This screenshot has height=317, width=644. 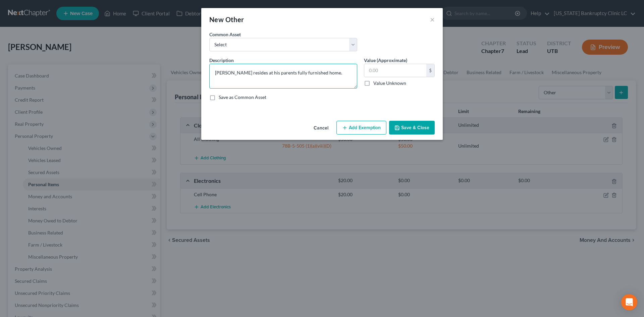 What do you see at coordinates (225, 34) in the screenshot?
I see `label: Common Asset` at bounding box center [225, 34].